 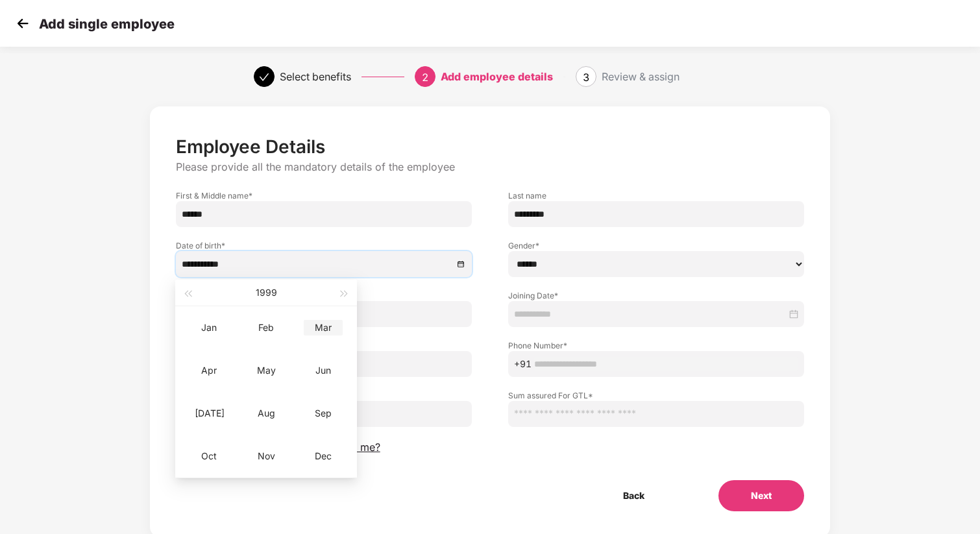 What do you see at coordinates (209, 414) in the screenshot?
I see `td: 1999-07` at bounding box center [209, 414].